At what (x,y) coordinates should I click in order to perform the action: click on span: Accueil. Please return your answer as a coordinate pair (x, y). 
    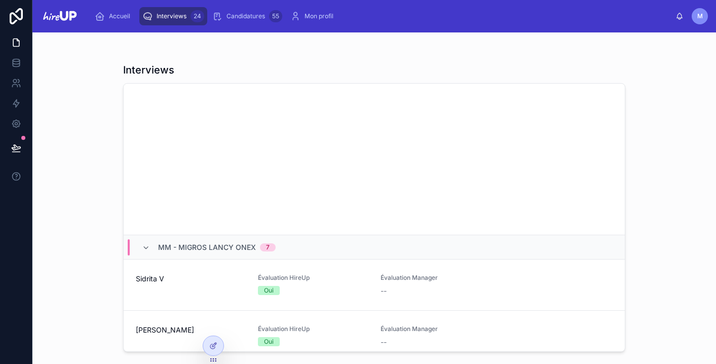
    Looking at the image, I should click on (120, 16).